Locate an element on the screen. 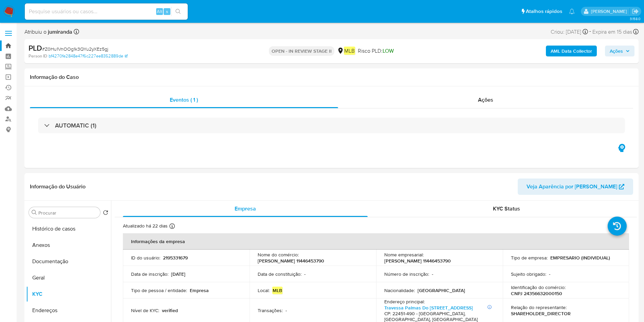  p: Transações : is located at coordinates (270, 311).